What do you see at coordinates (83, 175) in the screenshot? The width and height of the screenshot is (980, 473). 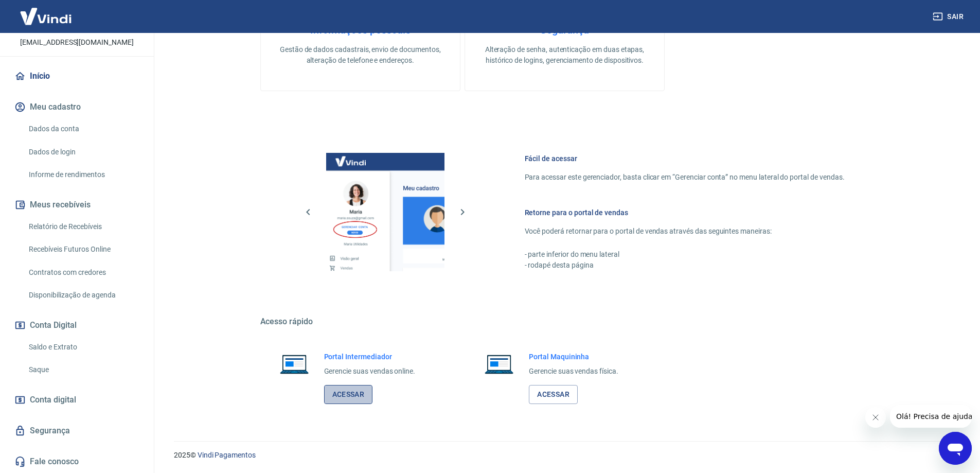 I see `a: Informe de rendimentos` at bounding box center [83, 175].